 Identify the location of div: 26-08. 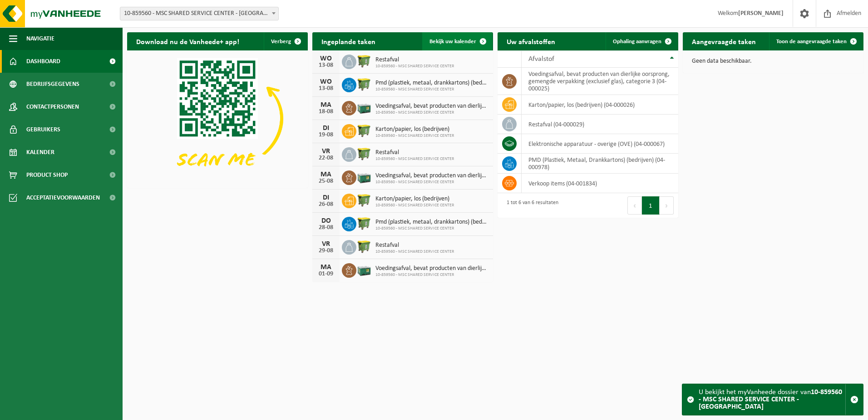
(326, 205).